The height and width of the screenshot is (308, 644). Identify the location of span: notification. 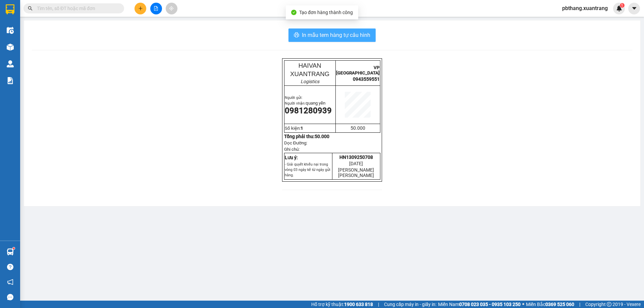
(10, 282).